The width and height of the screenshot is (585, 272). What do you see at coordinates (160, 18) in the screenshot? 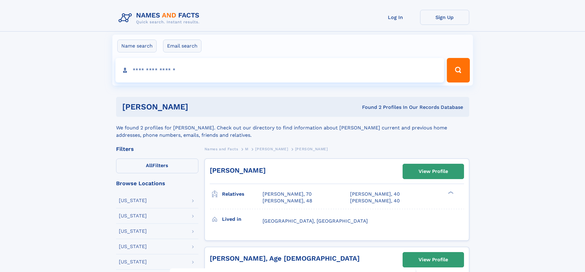
I see `img: Logo Names and Facts` at bounding box center [160, 18].